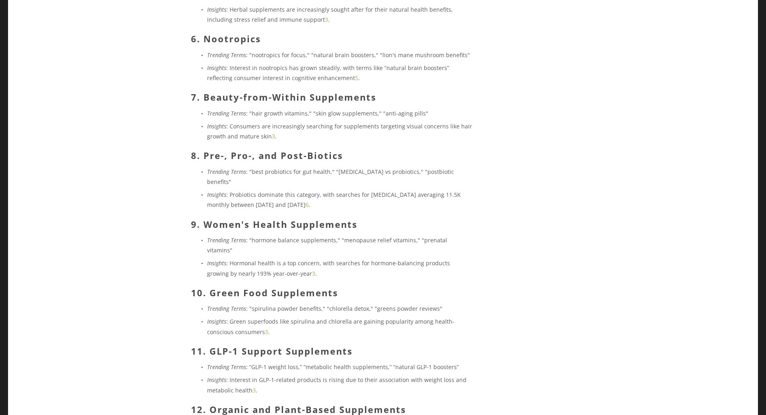 This screenshot has width=766, height=415. I want to click on strong: 8. Pre-, Pro-, and Post-Biotics, so click(267, 155).